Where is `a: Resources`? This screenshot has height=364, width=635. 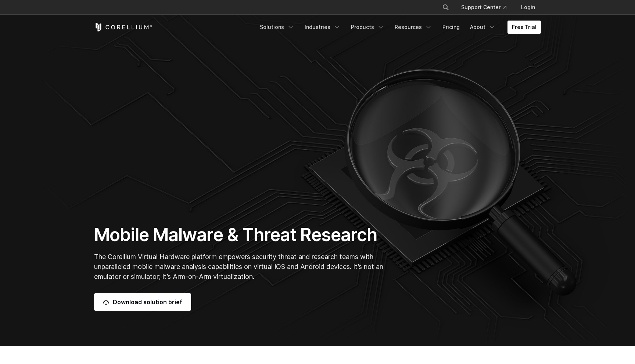 a: Resources is located at coordinates (413, 27).